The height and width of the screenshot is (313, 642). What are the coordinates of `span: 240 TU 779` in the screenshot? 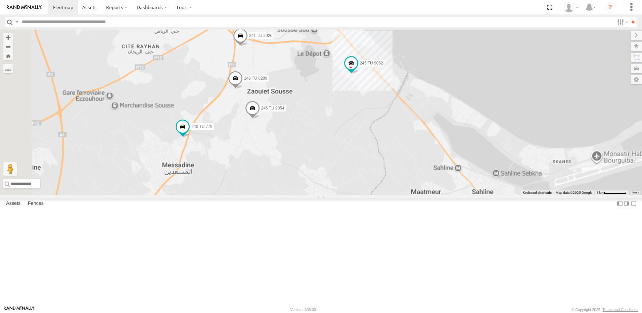 It's located at (202, 126).